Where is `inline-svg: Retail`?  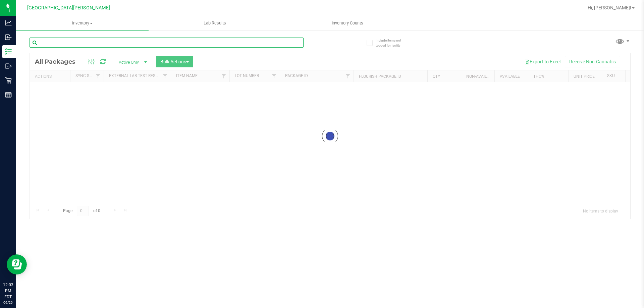 inline-svg: Retail is located at coordinates (8, 80).